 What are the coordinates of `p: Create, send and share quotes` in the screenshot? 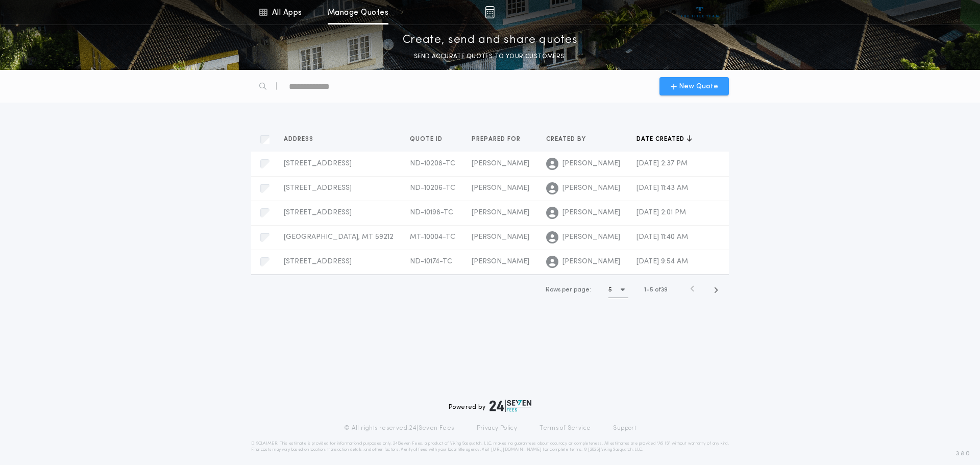 It's located at (490, 40).